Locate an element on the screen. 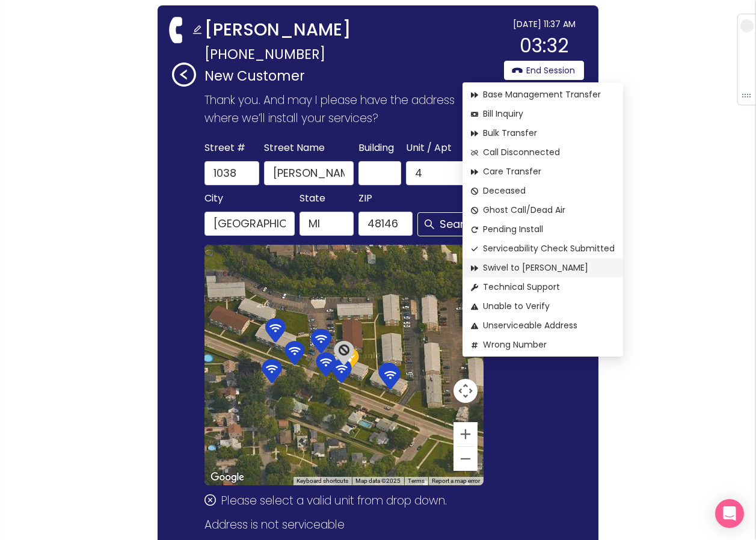 The image size is (756, 540). input: 48146 is located at coordinates (386, 224).